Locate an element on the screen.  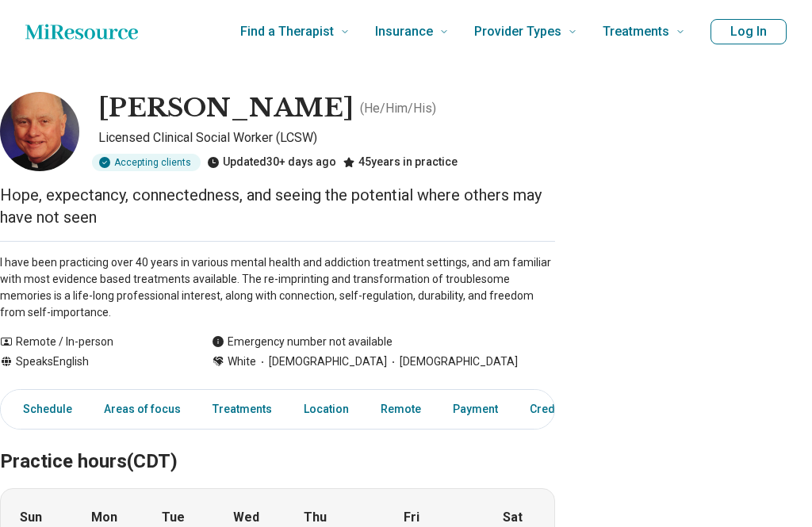
div: Emergency number not available is located at coordinates (303, 342).